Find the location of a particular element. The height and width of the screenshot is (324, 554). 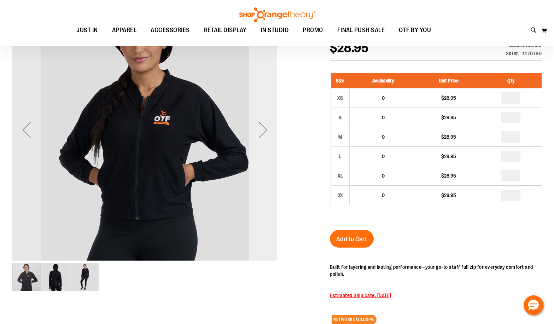

span: Add to Cart is located at coordinates (352, 239).